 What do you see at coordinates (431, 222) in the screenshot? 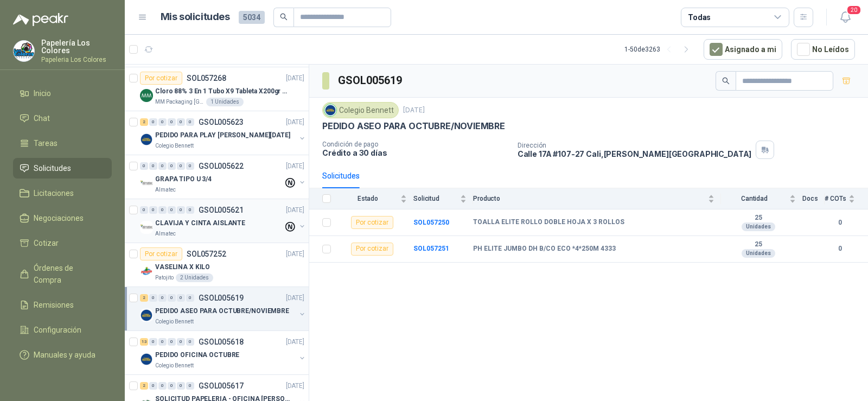
I see `a: SOL057250` at bounding box center [431, 222].